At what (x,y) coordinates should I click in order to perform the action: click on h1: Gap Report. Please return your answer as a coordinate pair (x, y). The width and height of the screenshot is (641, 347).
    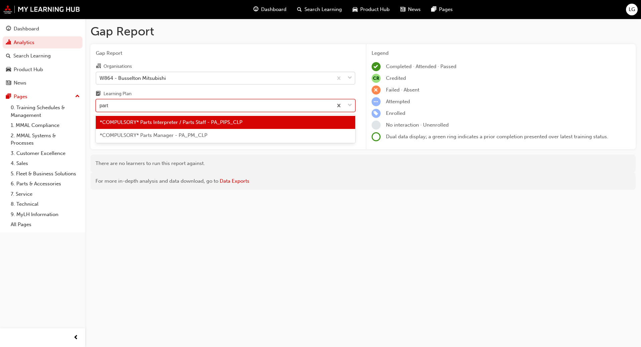
    Looking at the image, I should click on (363, 31).